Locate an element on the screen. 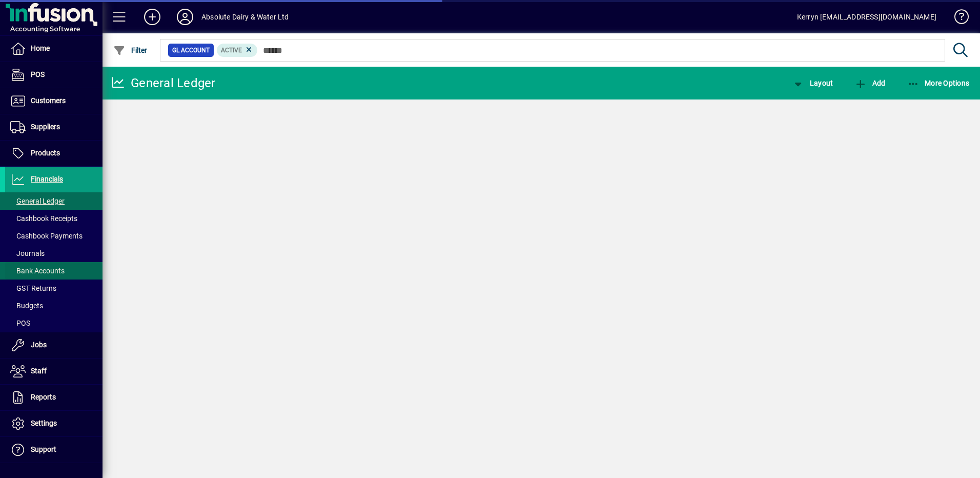  button: Profile is located at coordinates (185, 17).